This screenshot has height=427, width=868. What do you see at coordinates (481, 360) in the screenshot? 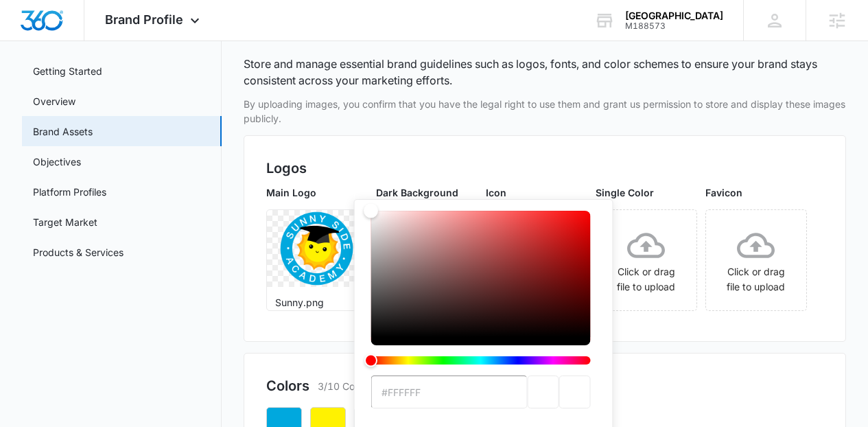
I see `div: Hue` at bounding box center [481, 360].